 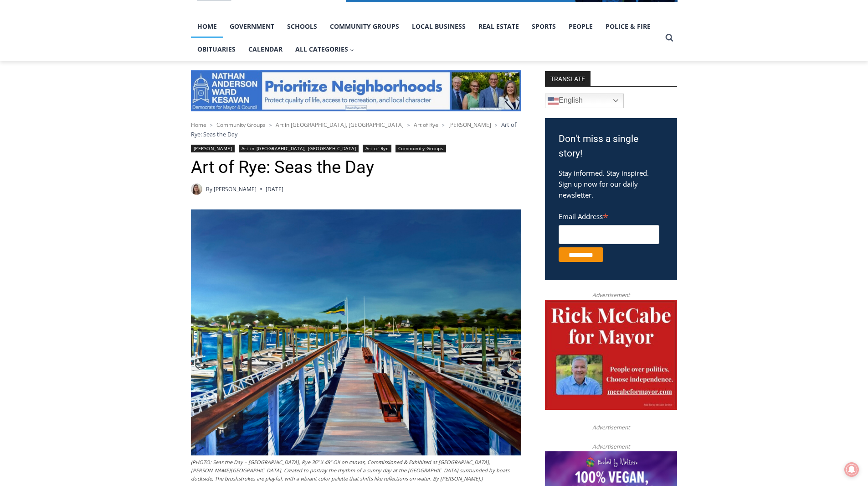 What do you see at coordinates (330, 45) in the screenshot?
I see `div: "We would have speakers with experience in local journalism speak to us about their experiences a...` at bounding box center [330, 45].